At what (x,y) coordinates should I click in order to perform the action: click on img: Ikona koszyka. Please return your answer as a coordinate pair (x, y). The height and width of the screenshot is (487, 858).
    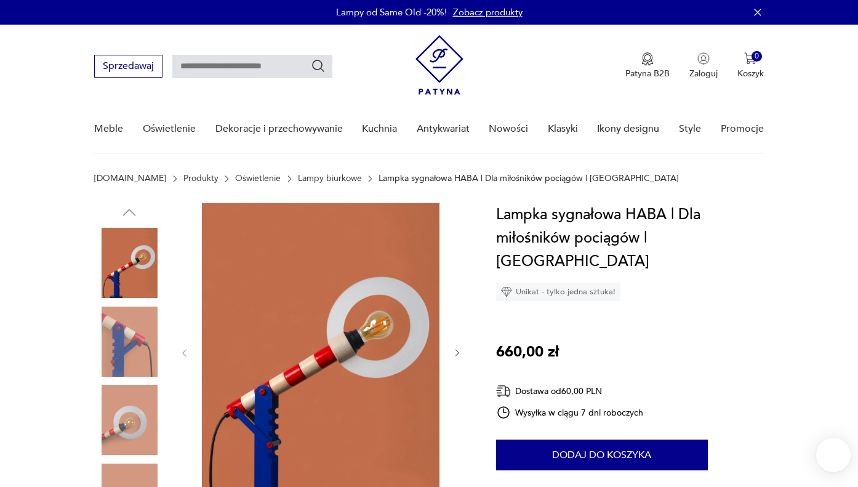
    Looking at the image, I should click on (750, 58).